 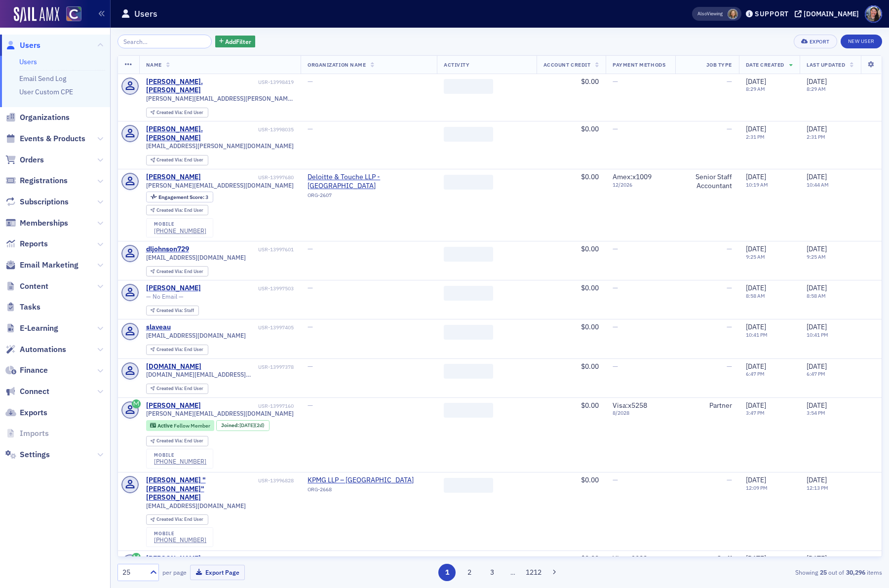 What do you see at coordinates (861, 41) in the screenshot?
I see `a: New User` at bounding box center [861, 41].